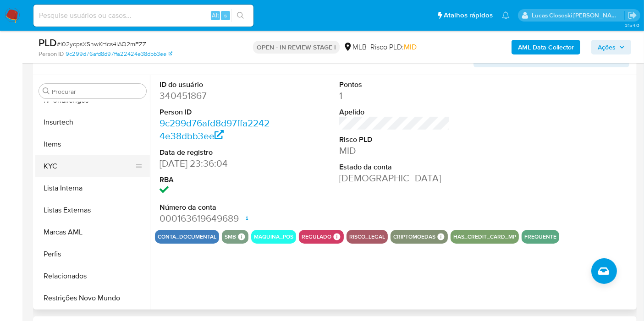  I want to click on button: frequente, so click(540, 237).